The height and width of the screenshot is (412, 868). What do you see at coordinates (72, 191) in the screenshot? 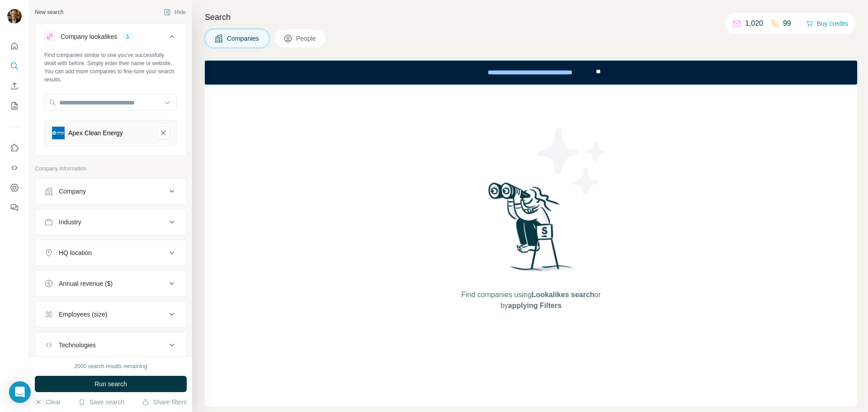
I see `div: Company` at bounding box center [72, 191].